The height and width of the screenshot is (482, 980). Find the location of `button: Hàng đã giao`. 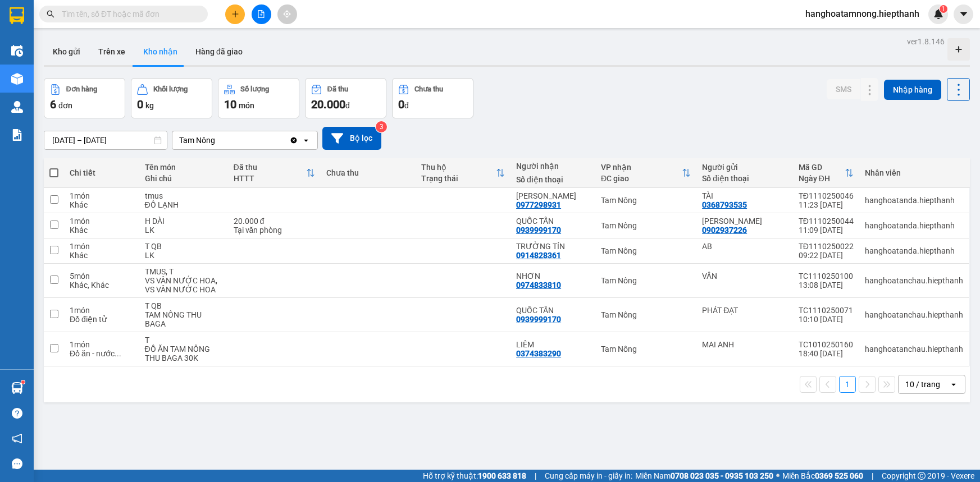

button: Hàng đã giao is located at coordinates (219, 51).